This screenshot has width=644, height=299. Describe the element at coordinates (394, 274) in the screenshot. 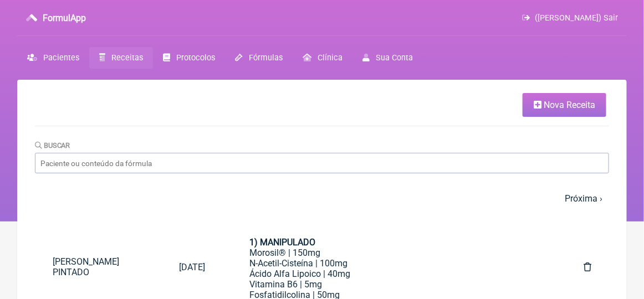

I see `div: Ácido Alfa Lipoico | 40mg` at that location.